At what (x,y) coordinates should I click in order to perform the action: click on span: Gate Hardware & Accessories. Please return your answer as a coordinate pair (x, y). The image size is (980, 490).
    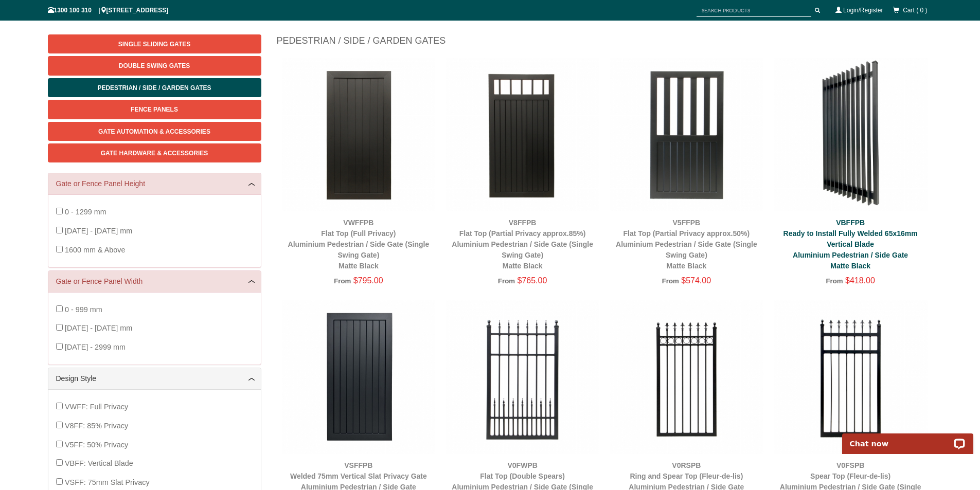
    Looking at the image, I should click on (154, 153).